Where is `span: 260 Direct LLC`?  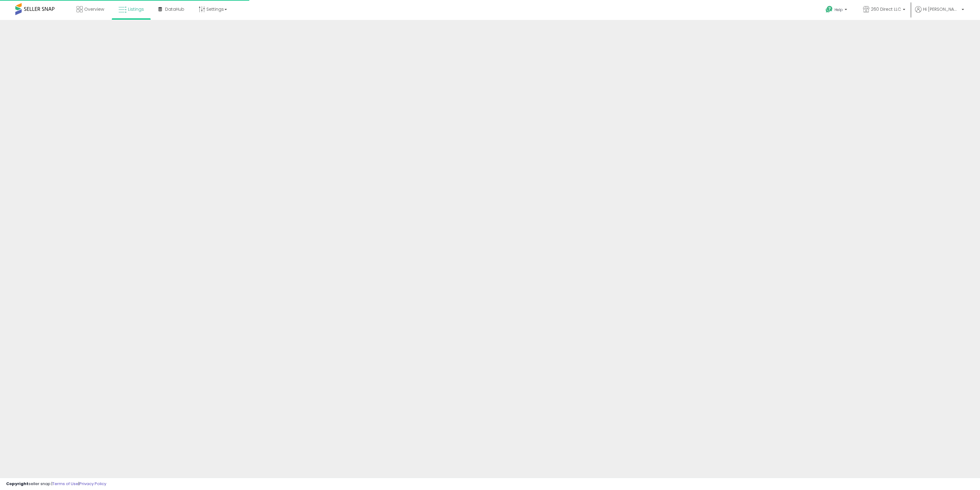 span: 260 Direct LLC is located at coordinates (886, 9).